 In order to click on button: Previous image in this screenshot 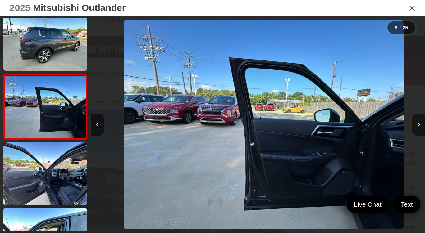, I will do `click(97, 125)`.